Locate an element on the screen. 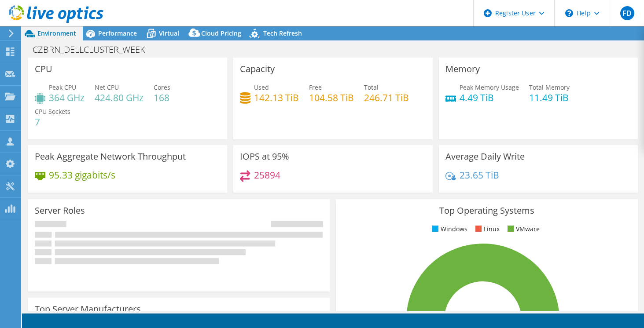 The width and height of the screenshot is (644, 328). li: Windows is located at coordinates (448, 229).